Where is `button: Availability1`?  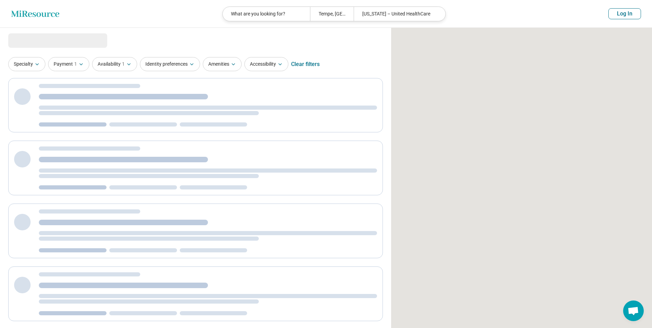 button: Availability1 is located at coordinates (115, 64).